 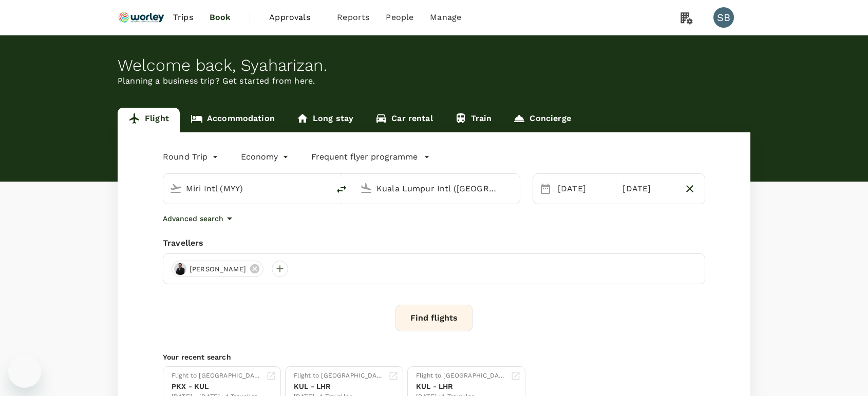 I want to click on span: Manage, so click(x=445, y=18).